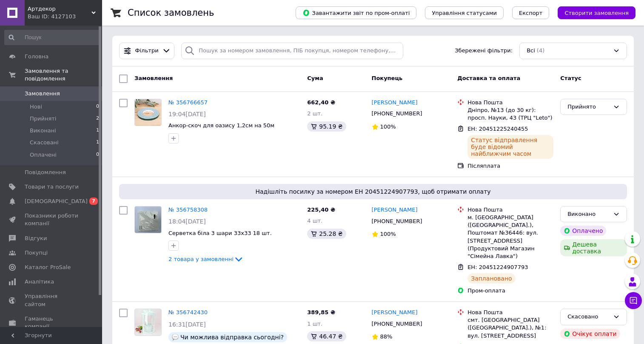 The width and height of the screenshot is (644, 344). Describe the element at coordinates (43, 155) in the screenshot. I see `span: Оплачені` at that location.